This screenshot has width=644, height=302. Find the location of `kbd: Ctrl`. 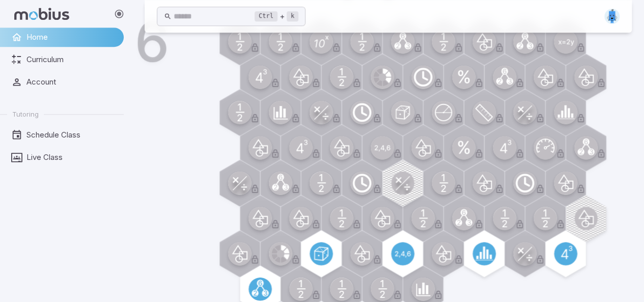

kbd: Ctrl is located at coordinates (266, 16).